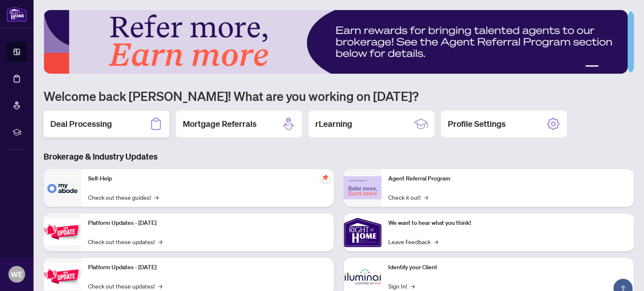 Image resolution: width=644 pixels, height=291 pixels. Describe the element at coordinates (617, 67) in the screenshot. I see `button: 4` at that location.